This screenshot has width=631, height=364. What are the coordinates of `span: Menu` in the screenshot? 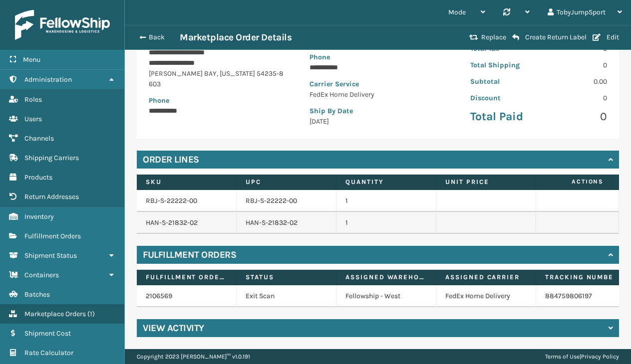 It's located at (32, 59).